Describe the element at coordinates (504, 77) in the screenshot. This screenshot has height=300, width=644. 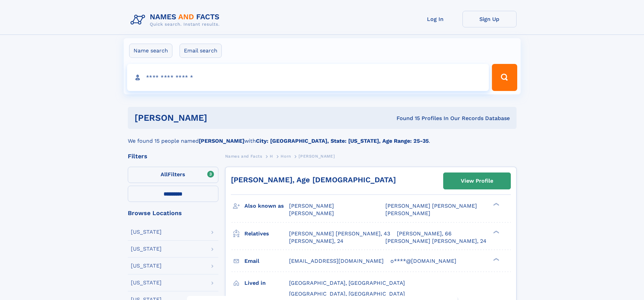
I see `button: Search Button` at that location.